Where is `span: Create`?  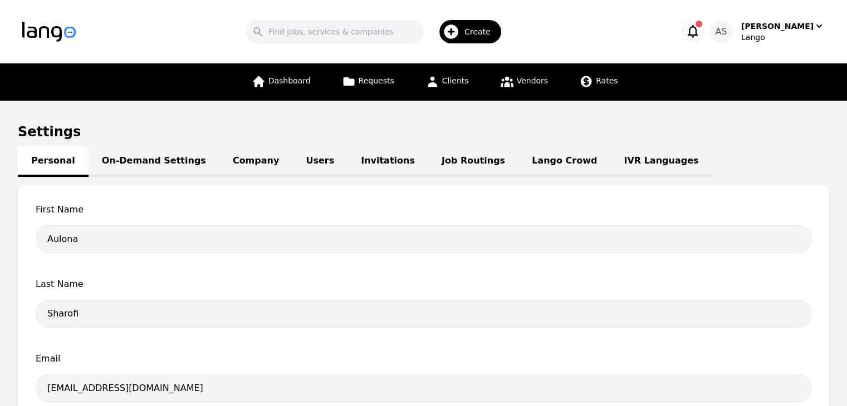 span: Create is located at coordinates (481, 32).